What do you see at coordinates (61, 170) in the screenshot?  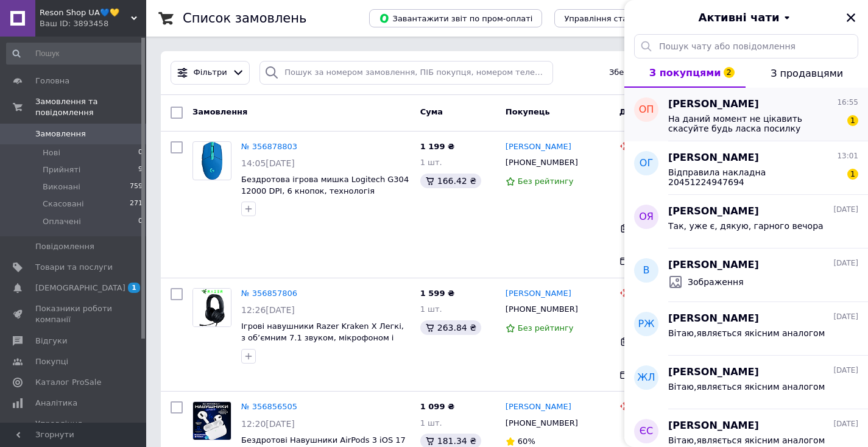 I see `span: Прийняті` at bounding box center [61, 170].